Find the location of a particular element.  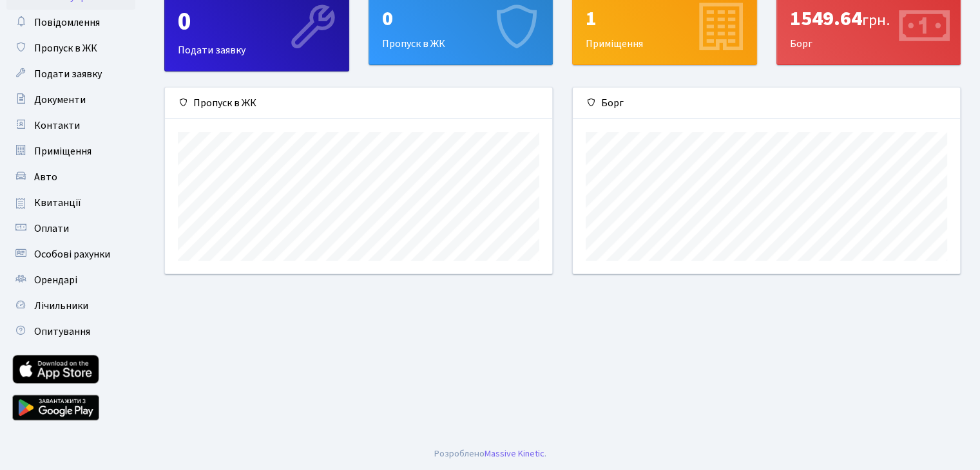

span: Особові рахунки is located at coordinates (72, 255).